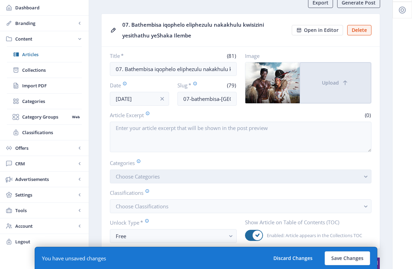  I want to click on input: Publishing Date, so click(139, 99).